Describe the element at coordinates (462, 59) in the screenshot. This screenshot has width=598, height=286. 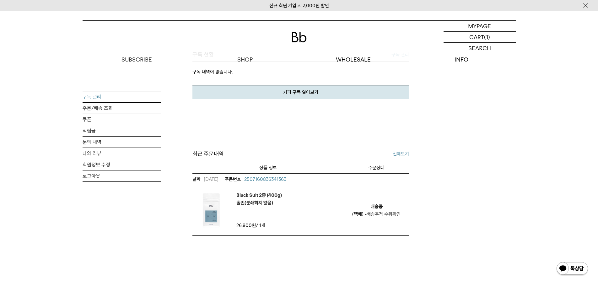
I see `p: INFO` at that location.